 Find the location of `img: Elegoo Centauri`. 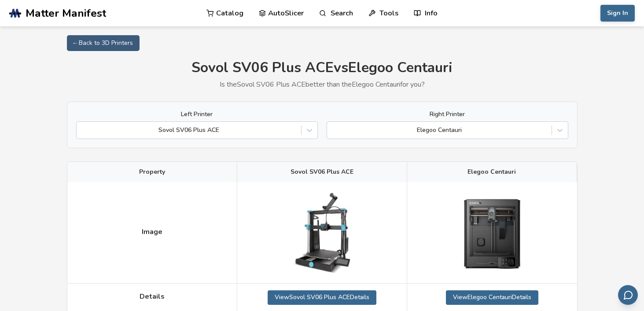

img: Elegoo Centauri is located at coordinates (492, 233).